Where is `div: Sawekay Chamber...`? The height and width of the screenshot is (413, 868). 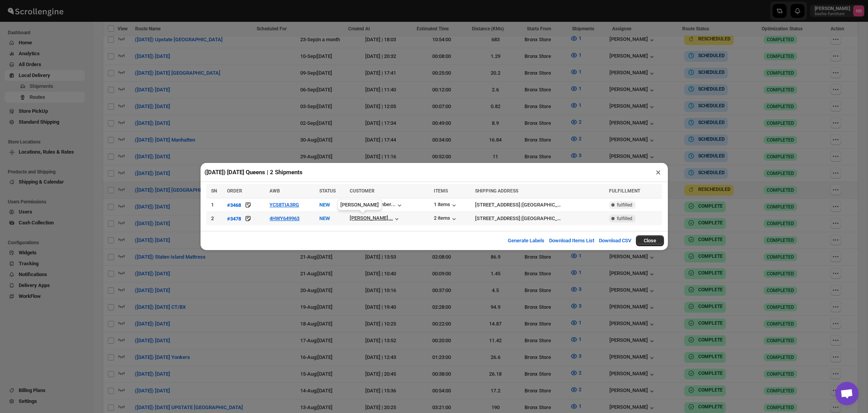
div: Sawekay Chamber... is located at coordinates (373, 204).